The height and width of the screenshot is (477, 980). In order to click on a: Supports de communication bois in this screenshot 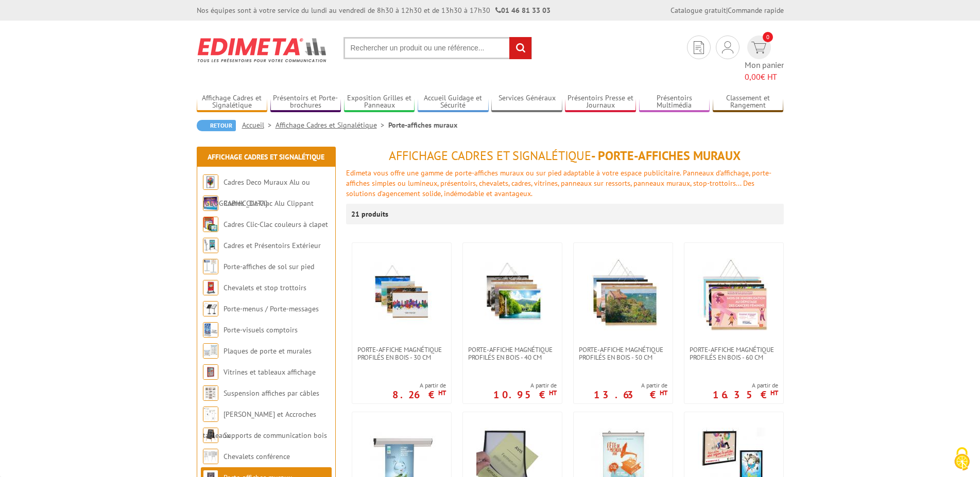, I will do `click(275, 435)`.